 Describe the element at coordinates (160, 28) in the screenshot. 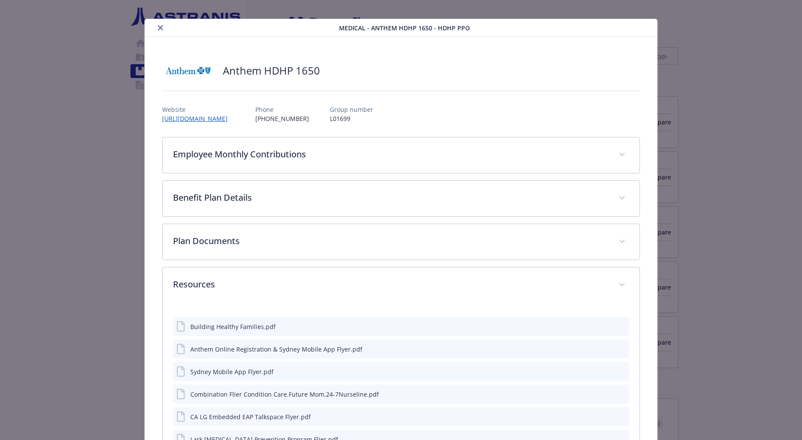

I see `button: close` at that location.